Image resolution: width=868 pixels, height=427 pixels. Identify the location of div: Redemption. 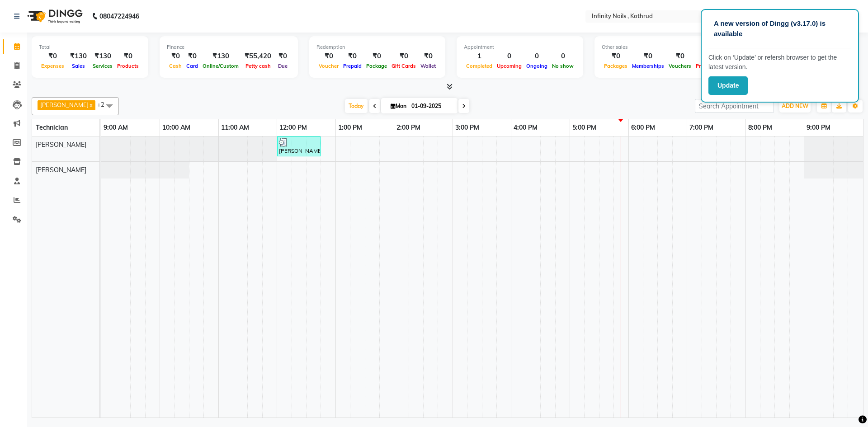
(377, 47).